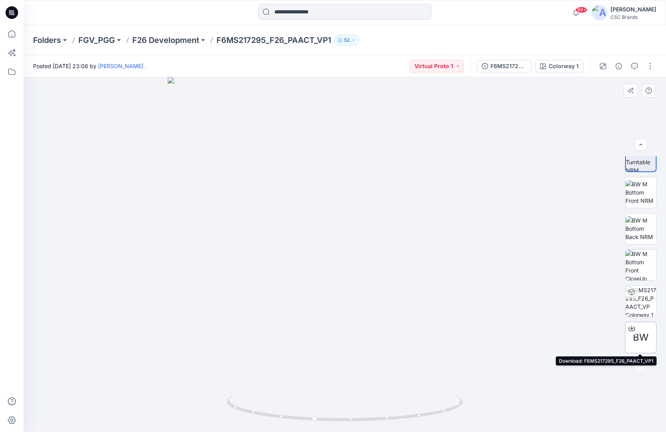 This screenshot has width=666, height=432. I want to click on div: Colorway 1, so click(563, 66).